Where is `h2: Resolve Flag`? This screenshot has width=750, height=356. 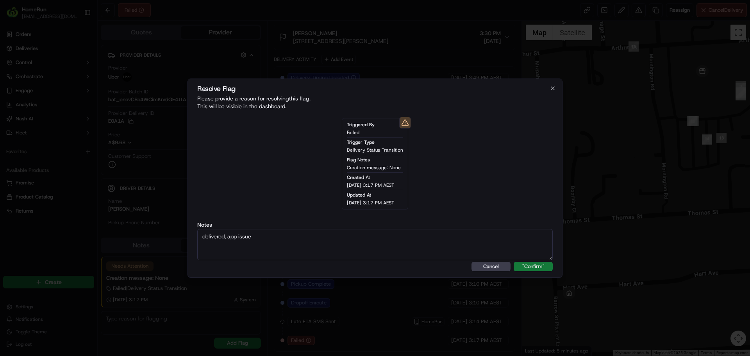
h2: Resolve Flag is located at coordinates (375, 89).